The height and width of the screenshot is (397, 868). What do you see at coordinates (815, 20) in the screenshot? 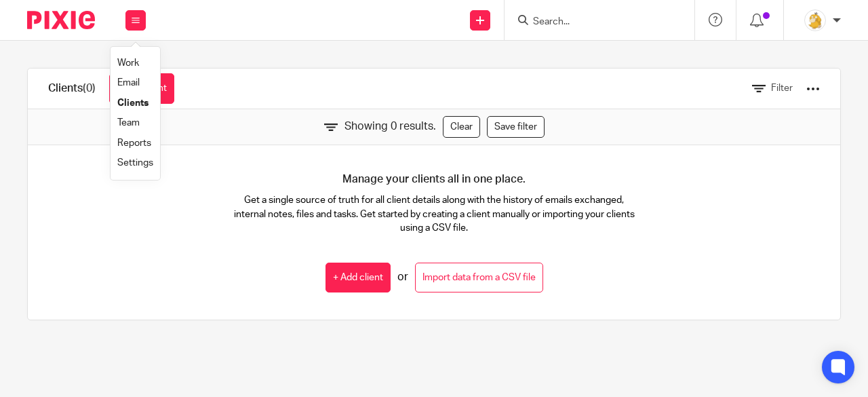
I see `img: MicrosoftTeams-image.png` at bounding box center [815, 20].